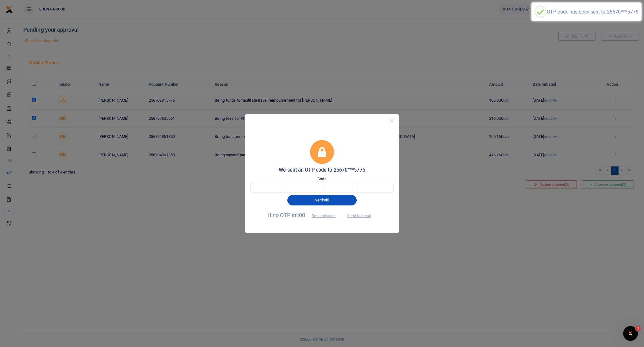  What do you see at coordinates (638, 329) in the screenshot?
I see `span: 1` at bounding box center [638, 329].